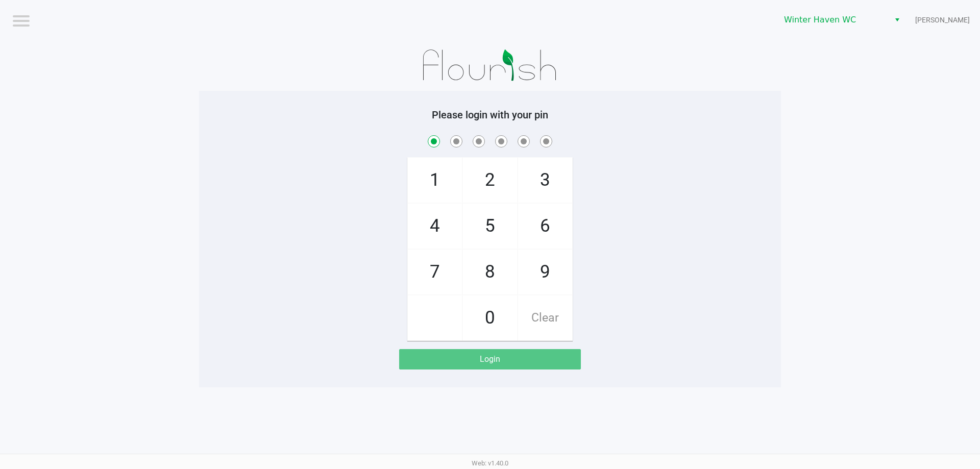 The height and width of the screenshot is (469, 980). Describe the element at coordinates (490, 318) in the screenshot. I see `span: 0` at that location.